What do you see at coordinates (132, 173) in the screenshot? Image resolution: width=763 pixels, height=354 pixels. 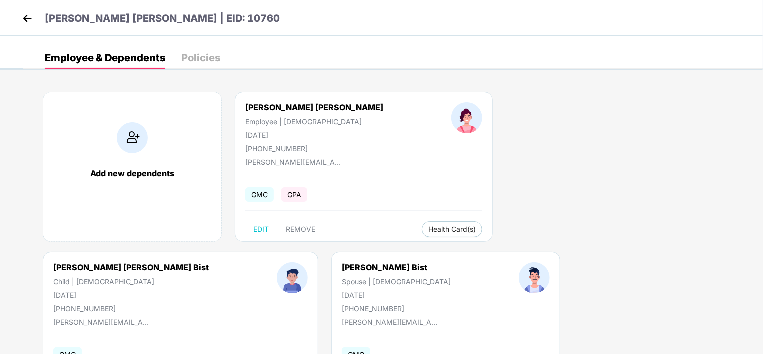 I see `div: Add new dependents` at bounding box center [132, 173].